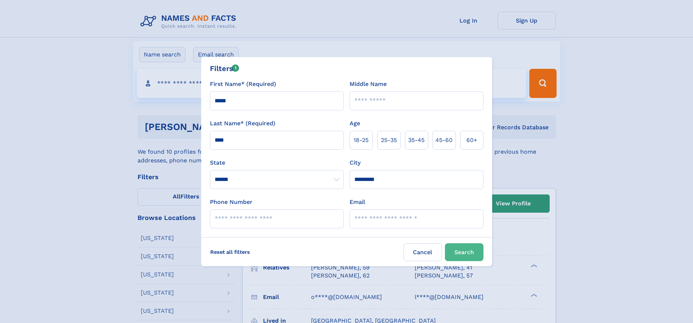 The width and height of the screenshot is (693, 323). I want to click on label: Phone Number, so click(231, 202).